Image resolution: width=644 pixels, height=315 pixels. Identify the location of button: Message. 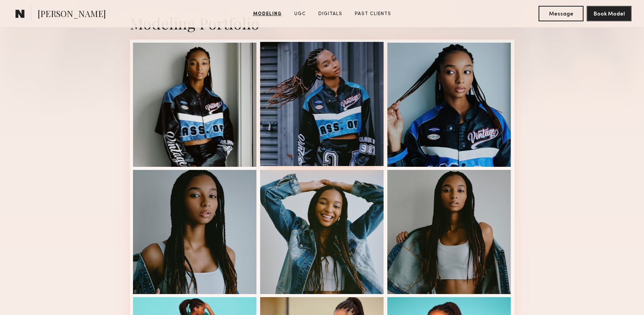
(561, 13).